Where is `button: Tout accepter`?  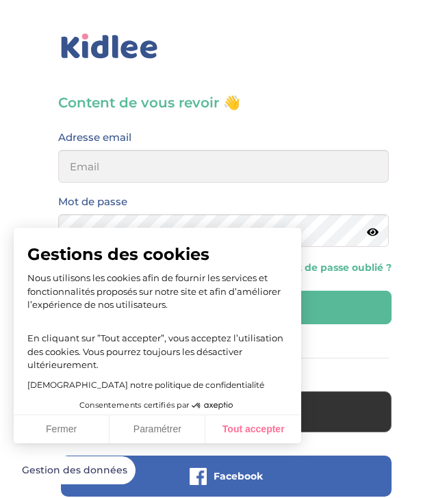
button: Tout accepter is located at coordinates (253, 430).